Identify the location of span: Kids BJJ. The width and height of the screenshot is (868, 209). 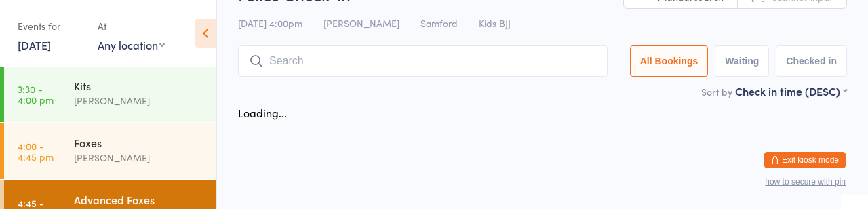
(494, 23).